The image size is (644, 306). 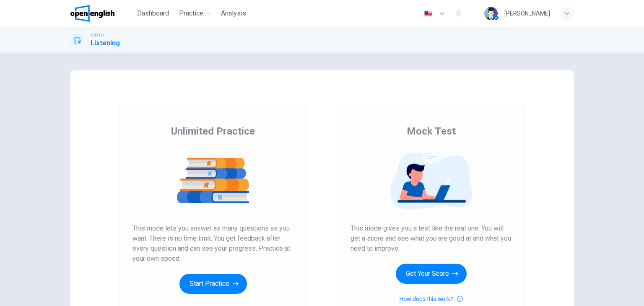 What do you see at coordinates (431, 274) in the screenshot?
I see `button: Get Your Score` at bounding box center [431, 274].